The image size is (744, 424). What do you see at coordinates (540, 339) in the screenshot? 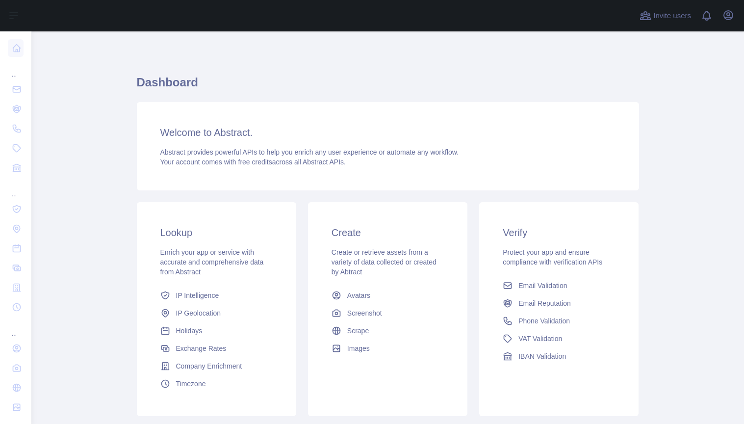
I see `span: VAT Validation` at bounding box center [540, 339].